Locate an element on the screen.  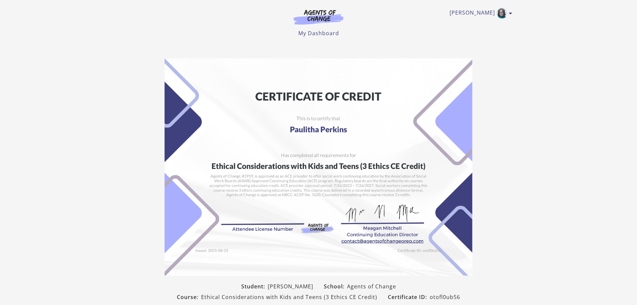
a: My Dashboard is located at coordinates (319, 33).